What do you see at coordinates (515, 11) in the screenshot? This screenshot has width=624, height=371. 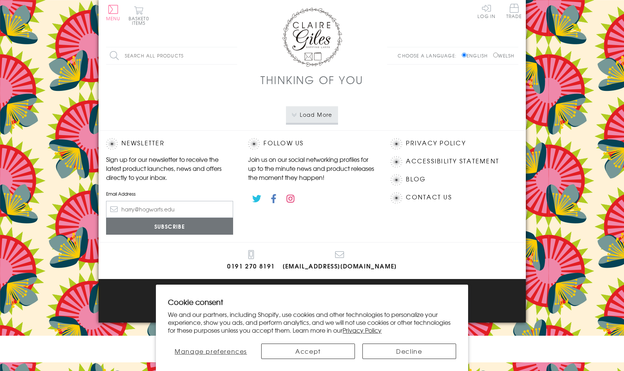 I see `span: Trade` at bounding box center [515, 11].